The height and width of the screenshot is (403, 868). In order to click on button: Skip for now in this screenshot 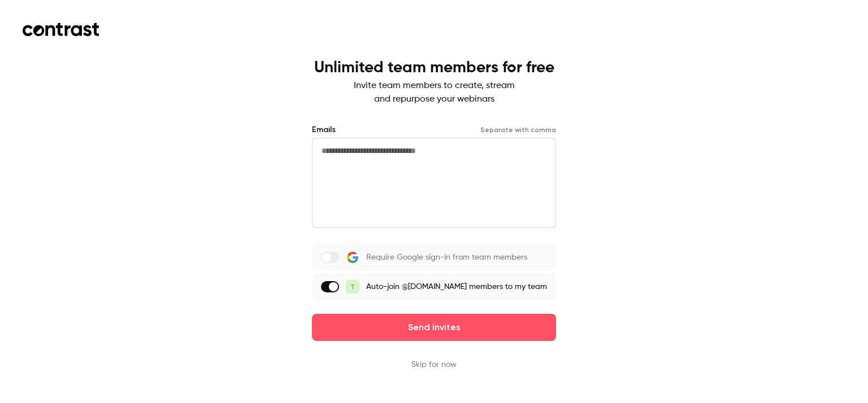, I will do `click(434, 365)`.